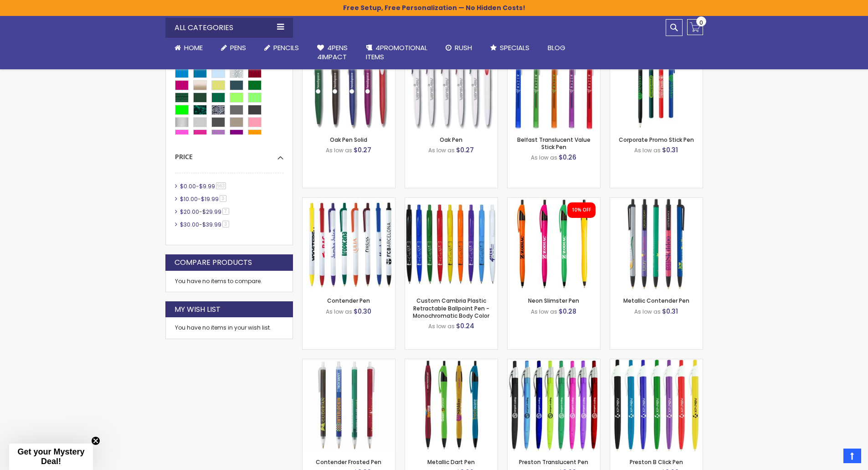 The height and width of the screenshot is (470, 868). Describe the element at coordinates (554, 83) in the screenshot. I see `img: Belfast Translucent Value Stick Pen` at that location.